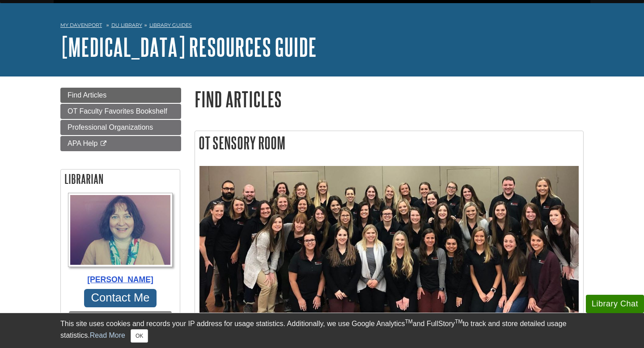 This screenshot has height=348, width=644. What do you see at coordinates (103, 144) in the screenshot?
I see `i: This link opens in a new window` at bounding box center [103, 144].